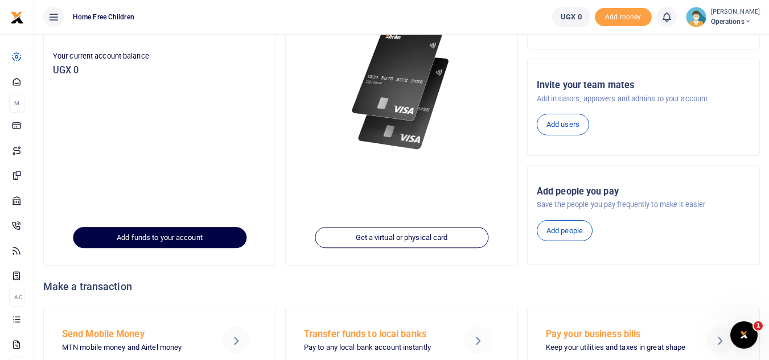 The height and width of the screenshot is (360, 769). What do you see at coordinates (571, 17) in the screenshot?
I see `span: UGX 0` at bounding box center [571, 17].